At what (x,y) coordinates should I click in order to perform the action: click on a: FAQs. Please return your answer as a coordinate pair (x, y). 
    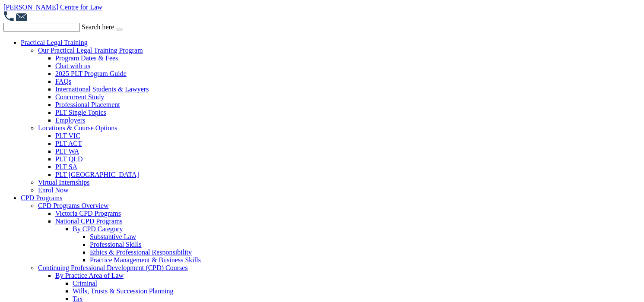
    Looking at the image, I should click on (63, 81).